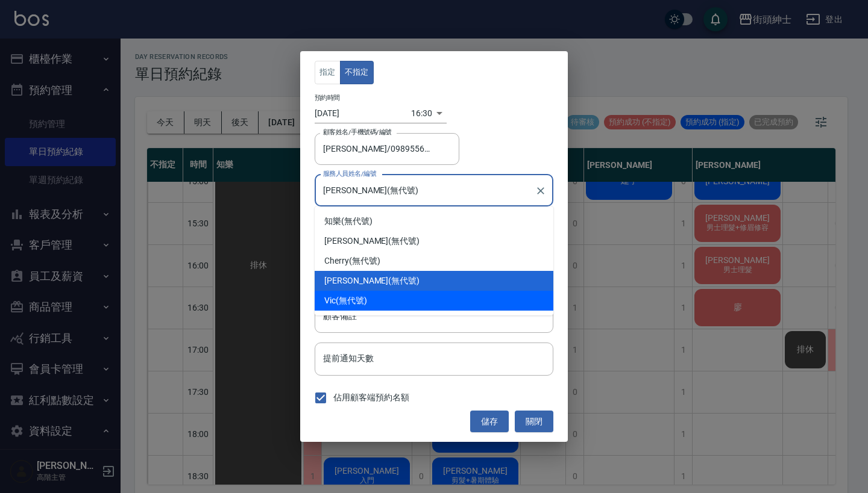  Describe the element at coordinates (489, 422) in the screenshot. I see `button: 儲存` at that location.